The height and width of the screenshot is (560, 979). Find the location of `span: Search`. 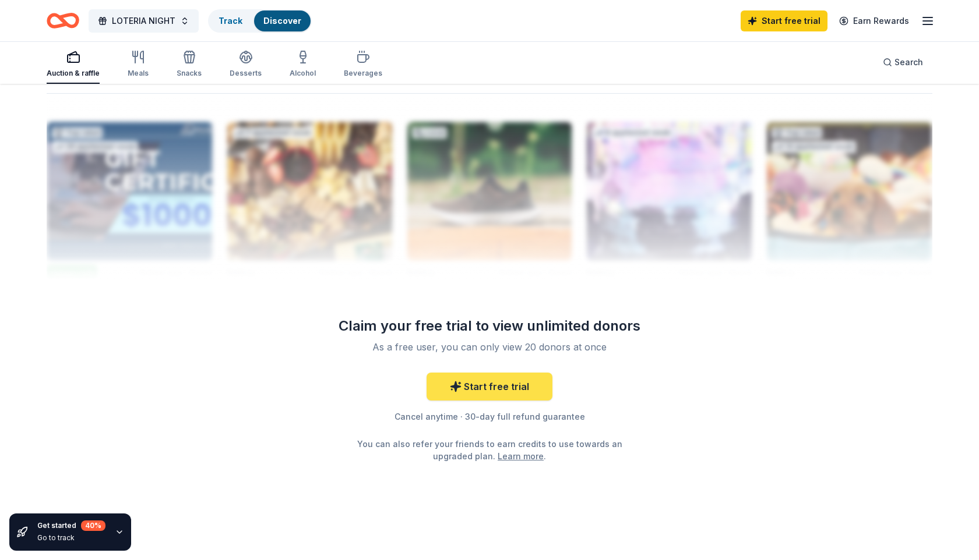

span: Search is located at coordinates (908, 63).